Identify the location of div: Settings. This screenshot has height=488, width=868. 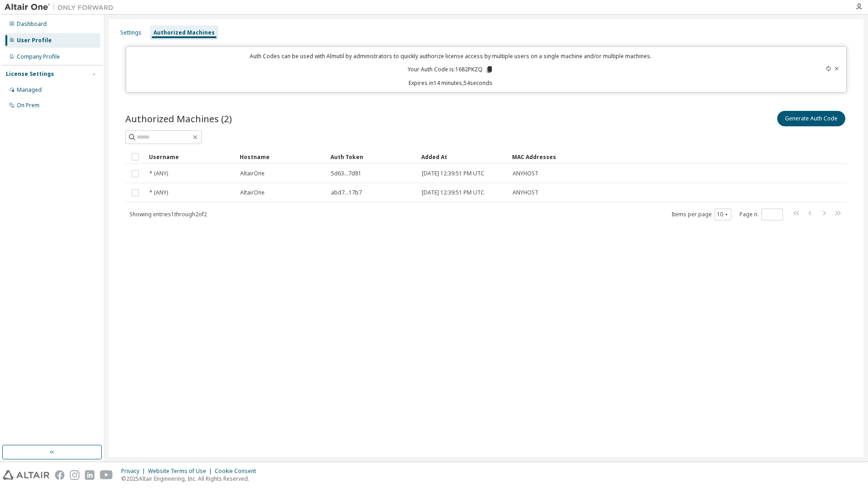
(131, 33).